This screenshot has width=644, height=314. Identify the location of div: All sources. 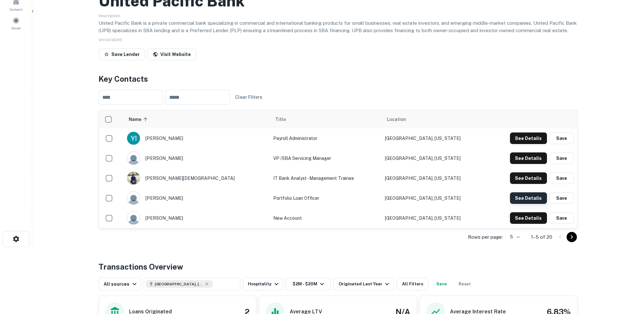
(121, 284).